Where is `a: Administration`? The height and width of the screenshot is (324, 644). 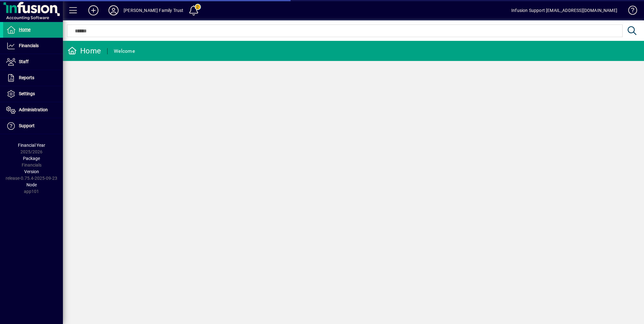
a: Administration is located at coordinates (33, 110).